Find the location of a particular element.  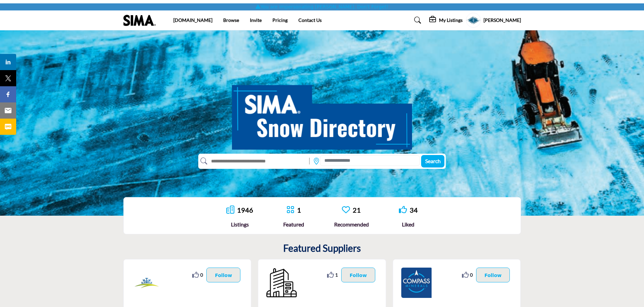

span: Search is located at coordinates (433, 161).